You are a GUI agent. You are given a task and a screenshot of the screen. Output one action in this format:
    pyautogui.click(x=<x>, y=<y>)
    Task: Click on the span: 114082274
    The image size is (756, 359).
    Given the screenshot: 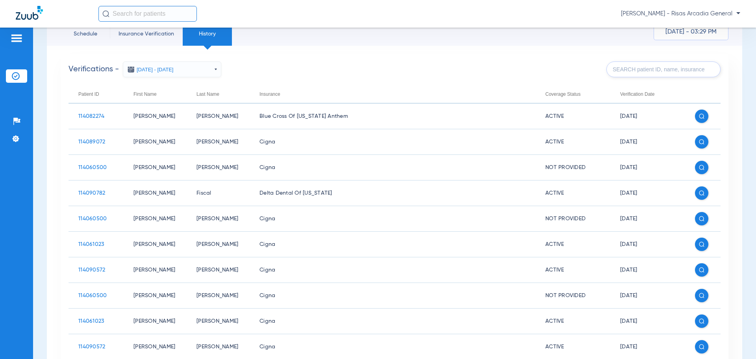 What is the action you would take?
    pyautogui.click(x=91, y=116)
    